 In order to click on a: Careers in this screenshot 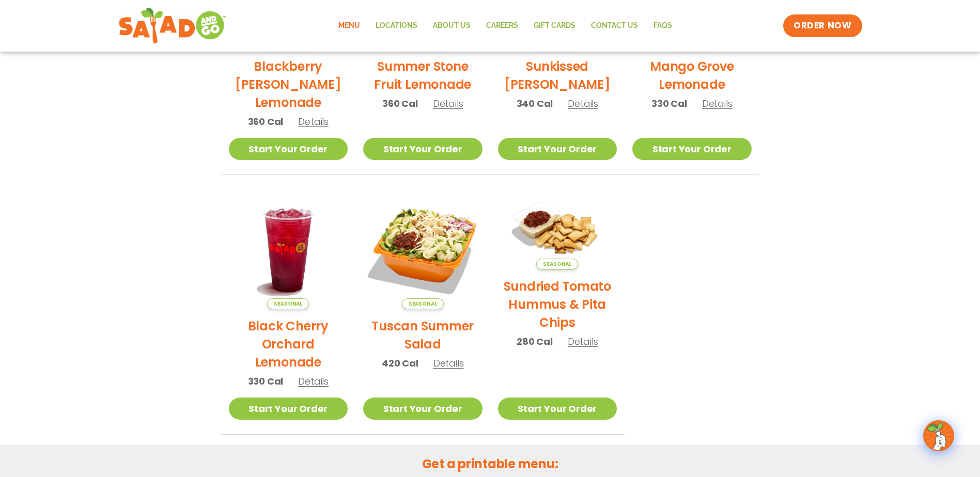, I will do `click(502, 25)`.